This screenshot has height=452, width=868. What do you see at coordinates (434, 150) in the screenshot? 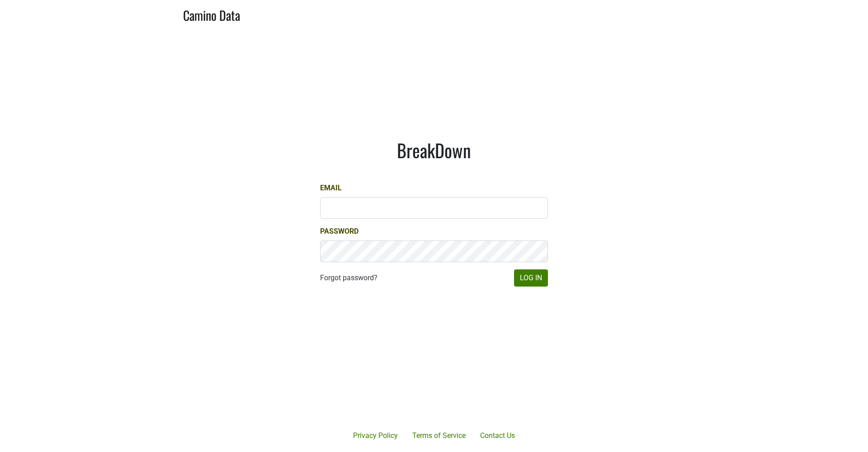
I see `h1: BreakDown` at bounding box center [434, 150].